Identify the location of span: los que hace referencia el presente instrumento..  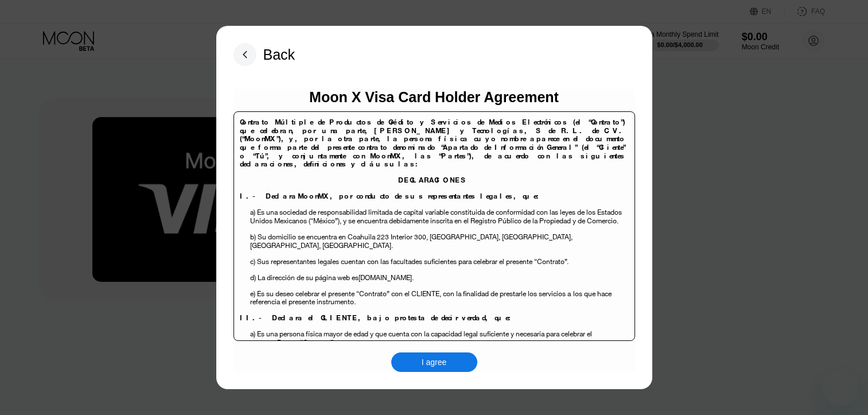
(431, 298).